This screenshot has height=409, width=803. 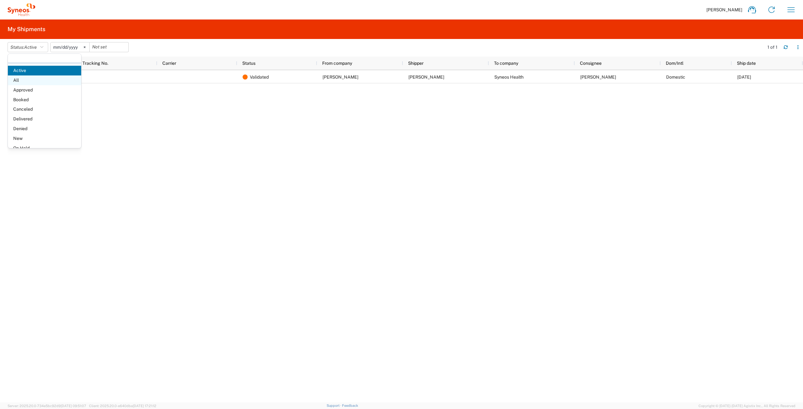 What do you see at coordinates (44, 109) in the screenshot?
I see `span: Canceled` at bounding box center [44, 109].